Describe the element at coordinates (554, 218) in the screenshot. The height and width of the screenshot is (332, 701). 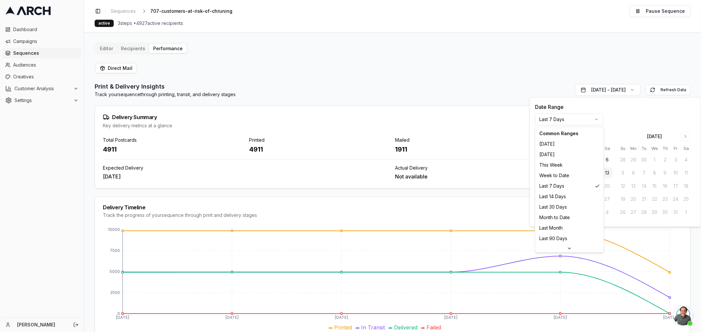
I see `span: Month to Date` at that location.